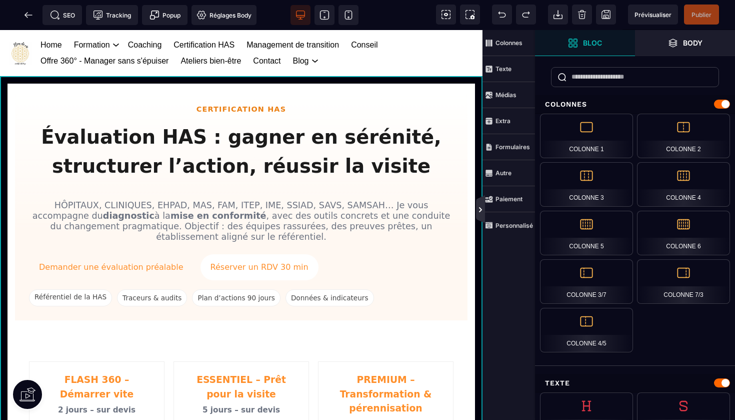 This screenshot has width=735, height=420. I want to click on strong: mise en conformité, so click(219, 186).